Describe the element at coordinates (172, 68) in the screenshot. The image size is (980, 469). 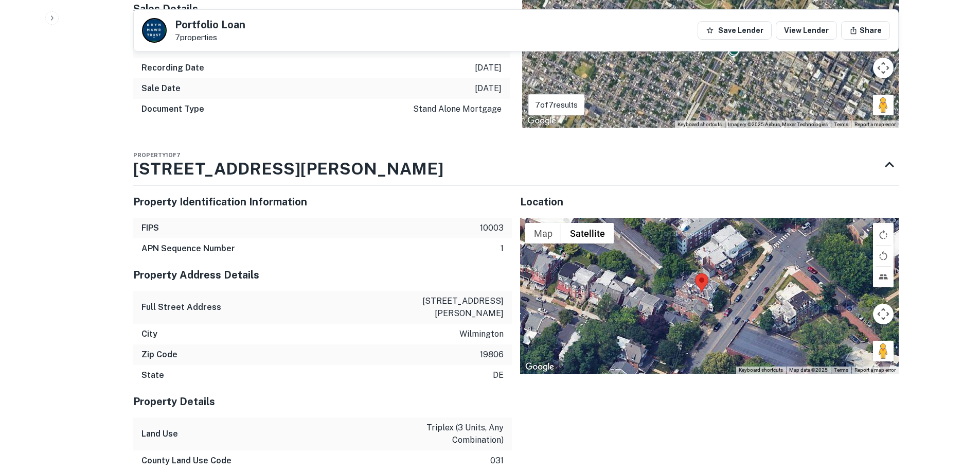
I see `h6: Recording Date` at that location.